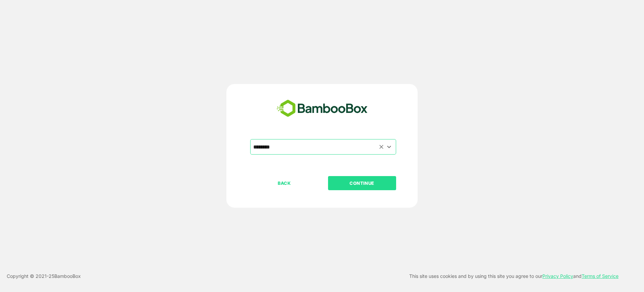 The height and width of the screenshot is (292, 644). I want to click on p: Copyright © 2021- 25 BambooBox, so click(44, 276).